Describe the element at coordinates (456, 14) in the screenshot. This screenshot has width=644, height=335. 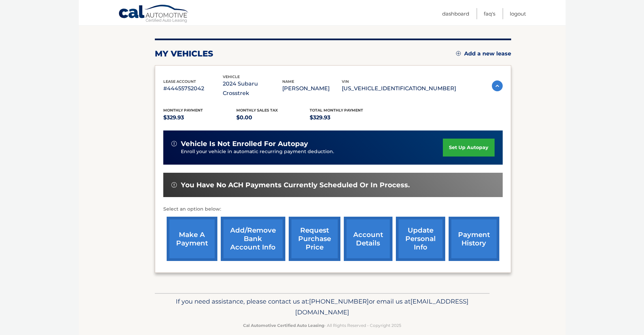
I see `a: Dashboard` at that location.